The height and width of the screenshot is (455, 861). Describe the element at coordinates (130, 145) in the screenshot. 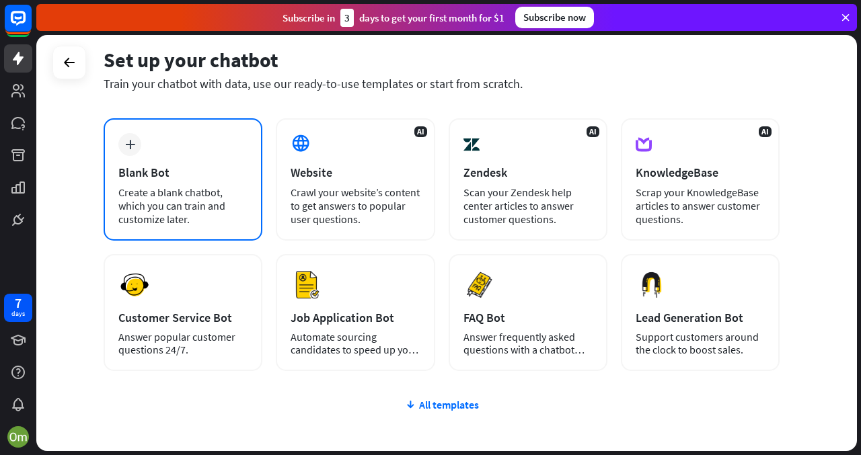

I see `i: plus` at that location.